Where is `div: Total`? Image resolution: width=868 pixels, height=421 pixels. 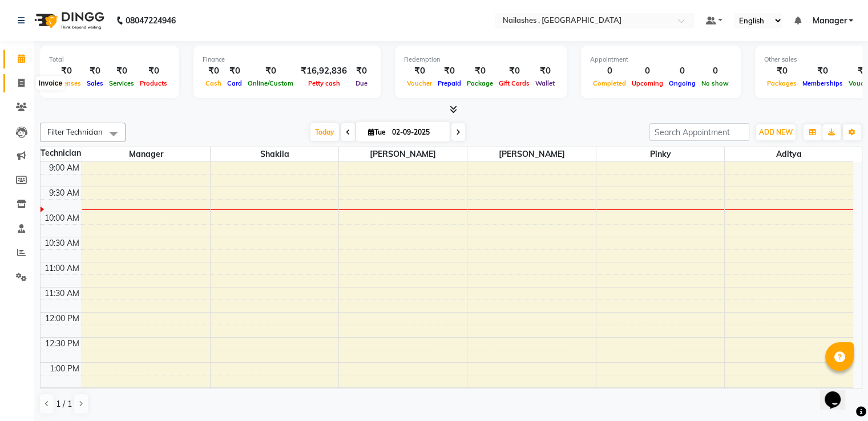
div: Total is located at coordinates (109, 60).